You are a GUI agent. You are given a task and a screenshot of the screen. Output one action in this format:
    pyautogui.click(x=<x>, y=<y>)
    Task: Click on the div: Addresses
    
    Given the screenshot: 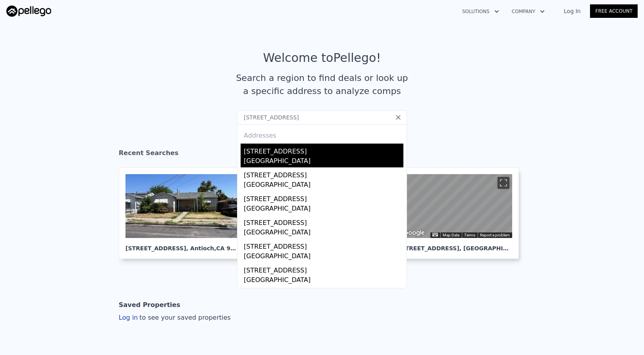 What is the action you would take?
    pyautogui.click(x=322, y=135)
    